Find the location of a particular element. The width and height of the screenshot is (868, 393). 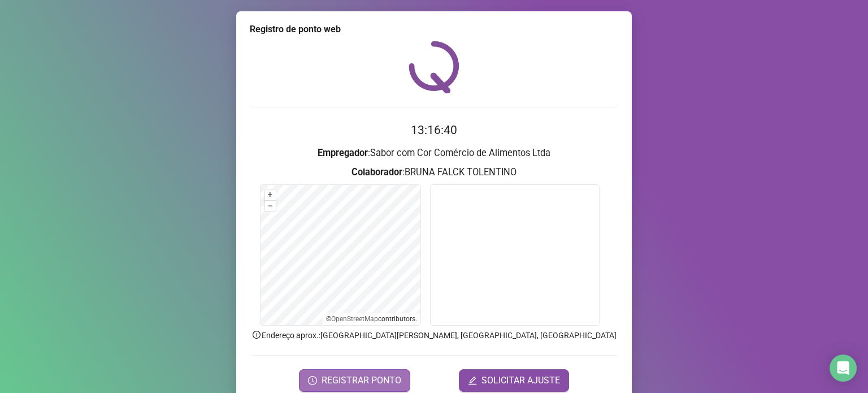

li: © contributors. is located at coordinates (371, 319).